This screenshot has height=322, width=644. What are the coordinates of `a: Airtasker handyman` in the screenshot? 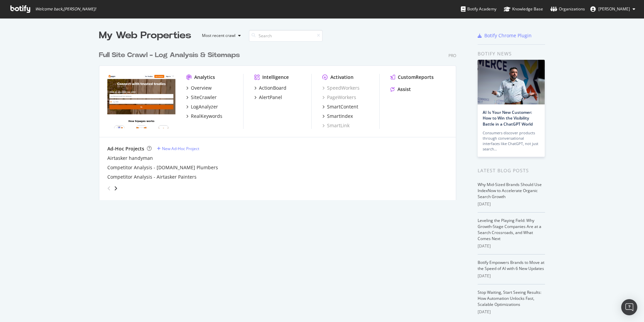 It's located at (130, 158).